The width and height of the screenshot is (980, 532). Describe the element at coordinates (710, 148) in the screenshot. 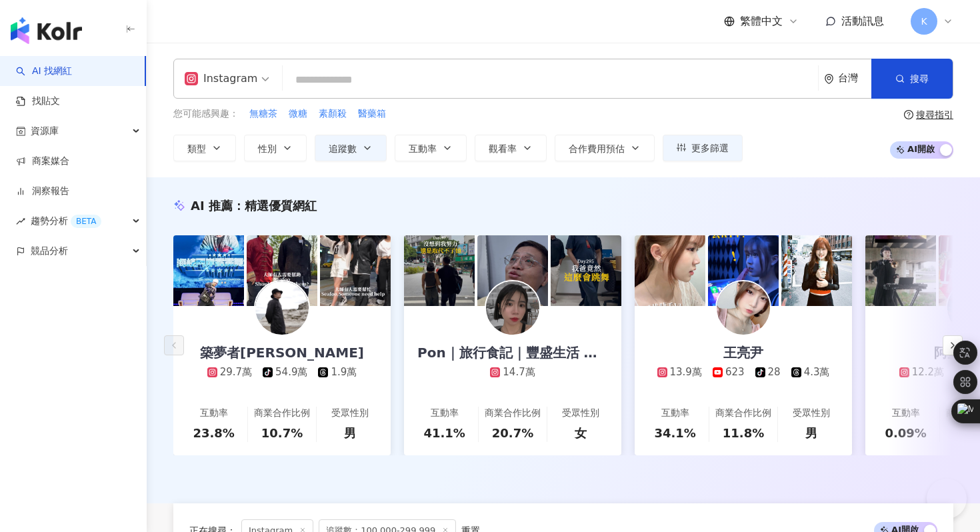

I see `span: 更多篩選` at that location.